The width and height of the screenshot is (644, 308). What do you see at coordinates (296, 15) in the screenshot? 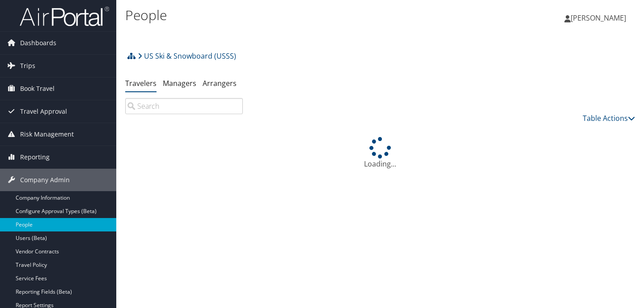
I see `h1: People` at bounding box center [296, 15].